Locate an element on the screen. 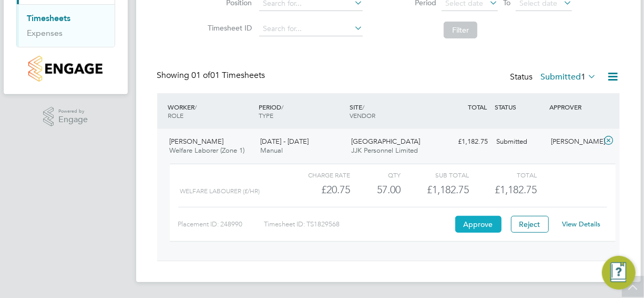  div: Total is located at coordinates (502, 175).